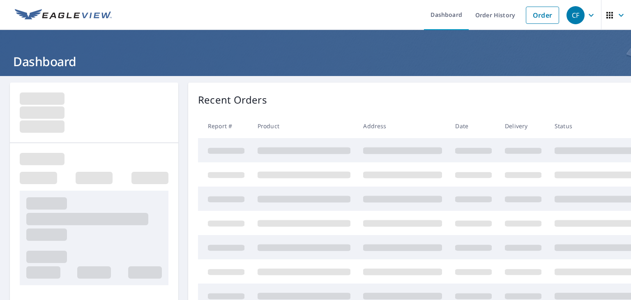  What do you see at coordinates (232, 100) in the screenshot?
I see `p: Recent Orders` at bounding box center [232, 100].